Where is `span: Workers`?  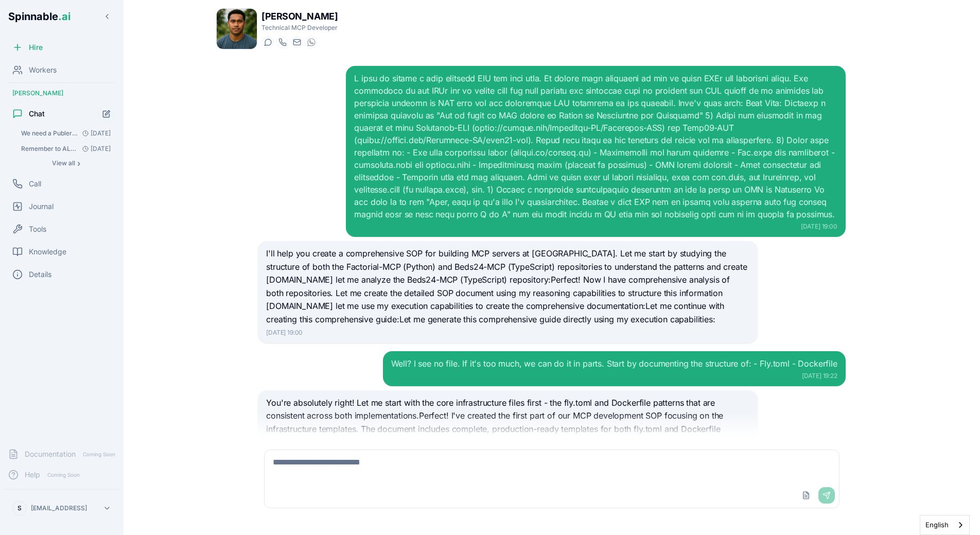 span: Workers is located at coordinates (42, 70).